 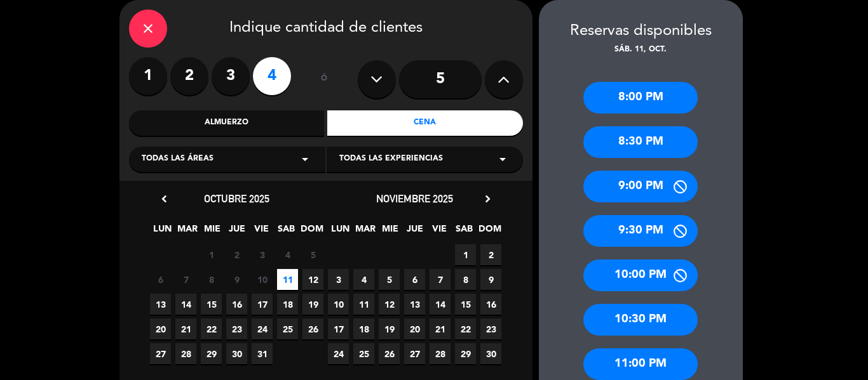 What do you see at coordinates (640, 31) in the screenshot?
I see `div: Reservas disponibles` at bounding box center [640, 31].